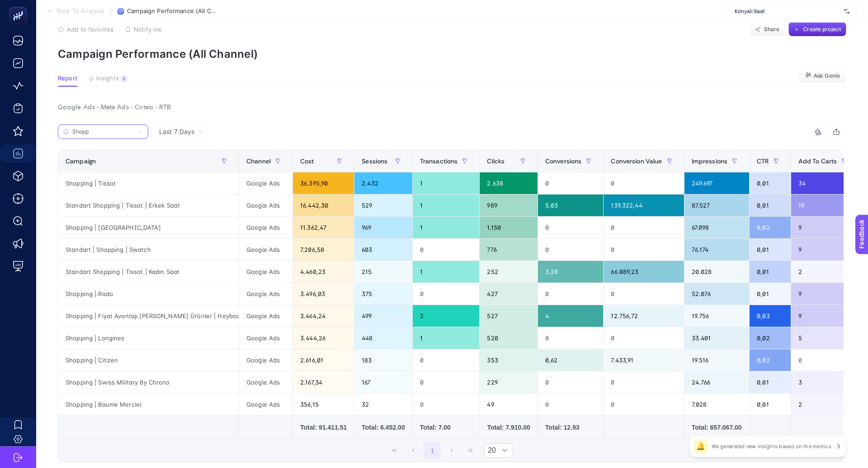 This screenshot has width=868, height=468. Describe the element at coordinates (90, 29) in the screenshot. I see `span: Add to favorites` at that location.